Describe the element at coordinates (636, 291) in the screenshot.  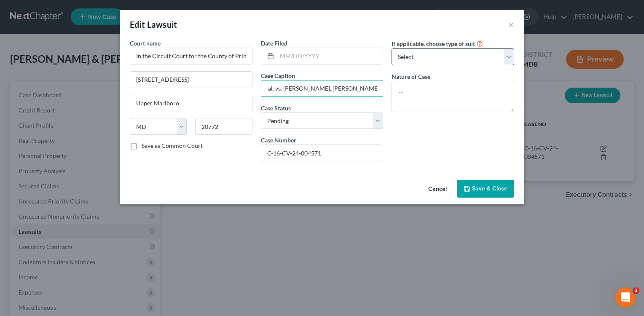
I see `span: 3` at that location.